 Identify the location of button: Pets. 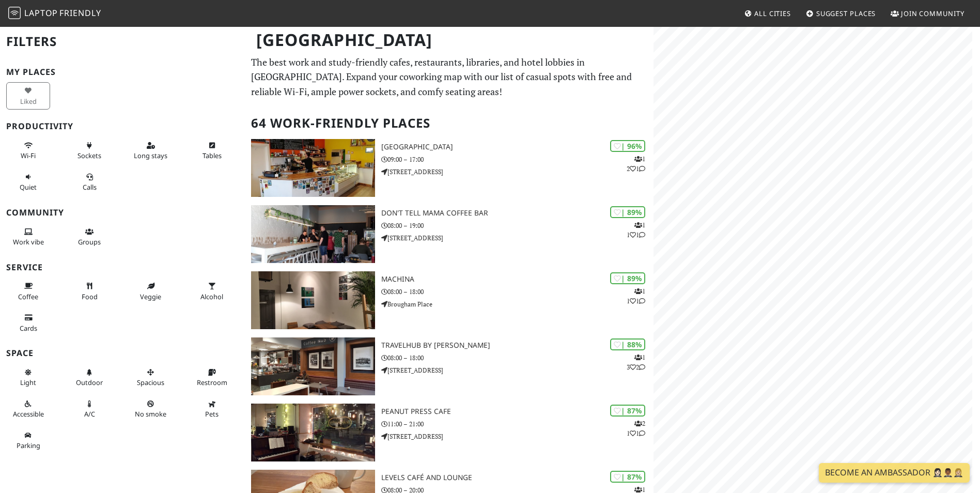
(212, 409).